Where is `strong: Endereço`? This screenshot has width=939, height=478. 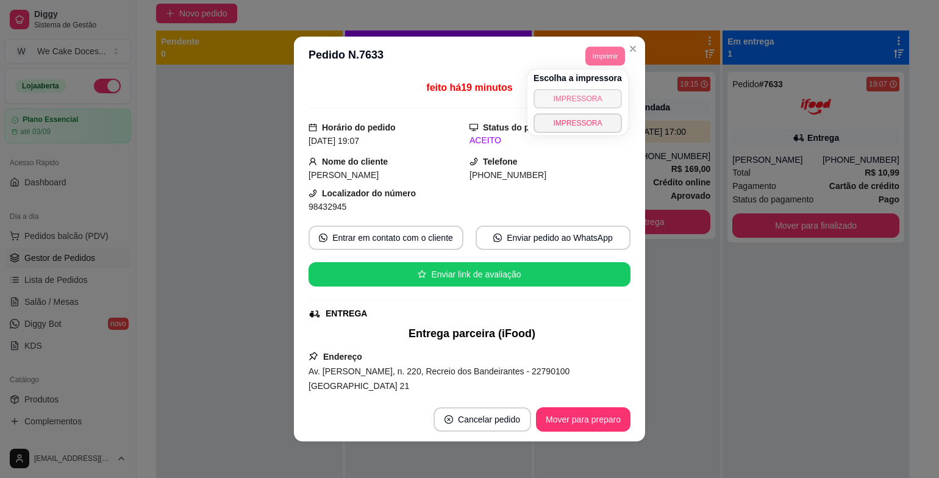 strong: Endereço is located at coordinates (343, 357).